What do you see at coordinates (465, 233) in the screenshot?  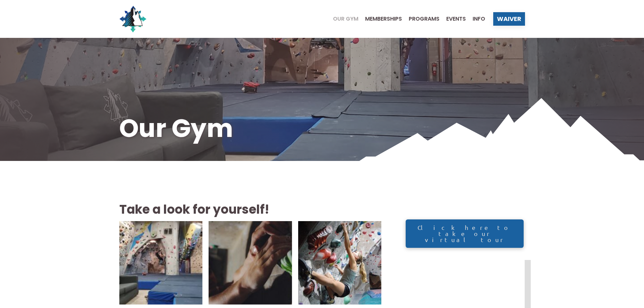 I see `span: Click here to take our virtual tour` at bounding box center [465, 233].